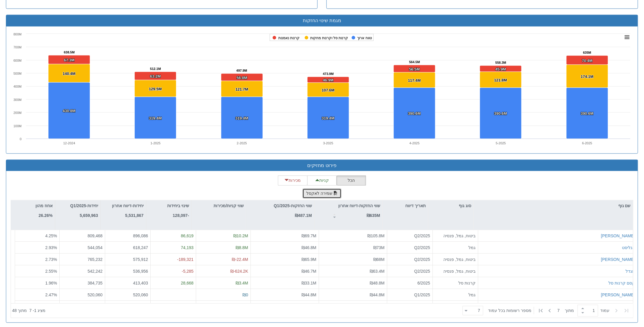 This screenshot has height=327, width=644. I want to click on span: ₪-22.4M, so click(240, 260).